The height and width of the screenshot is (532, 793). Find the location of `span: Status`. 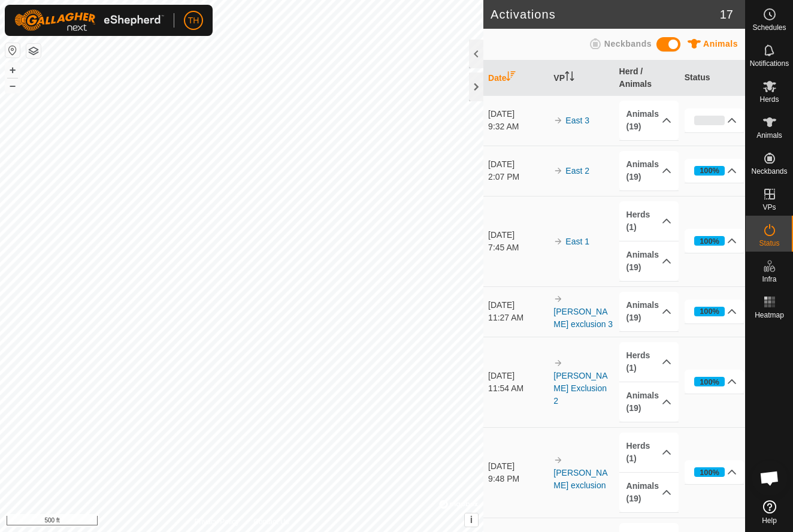

span: Status is located at coordinates (769, 243).